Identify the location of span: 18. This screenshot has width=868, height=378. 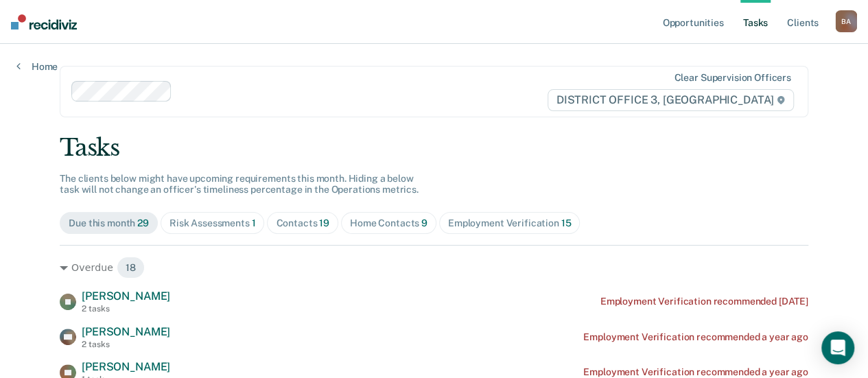
(131, 268).